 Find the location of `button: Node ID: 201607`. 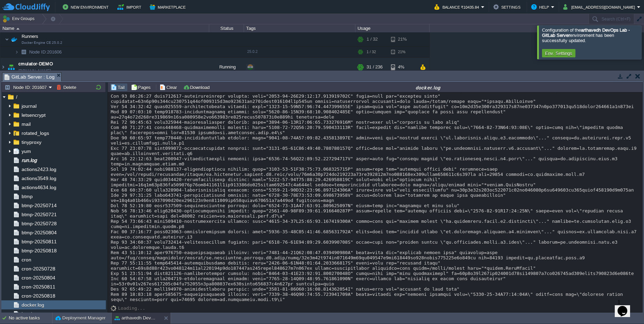

button: Node ID: 201607 is located at coordinates (27, 87).